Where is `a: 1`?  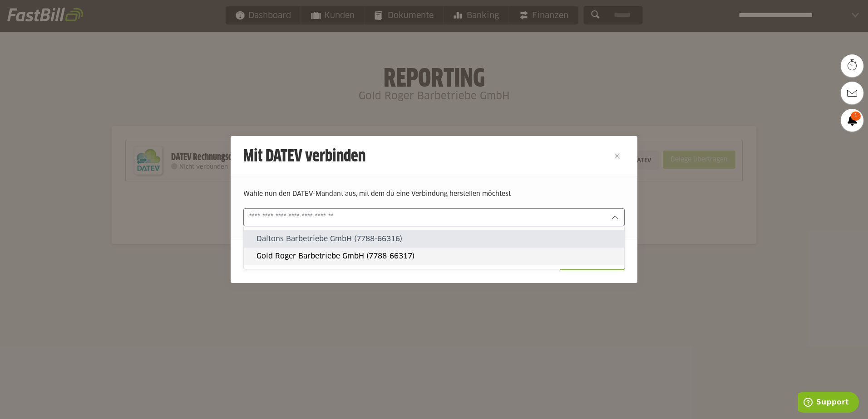
a: 1 is located at coordinates (852, 121).